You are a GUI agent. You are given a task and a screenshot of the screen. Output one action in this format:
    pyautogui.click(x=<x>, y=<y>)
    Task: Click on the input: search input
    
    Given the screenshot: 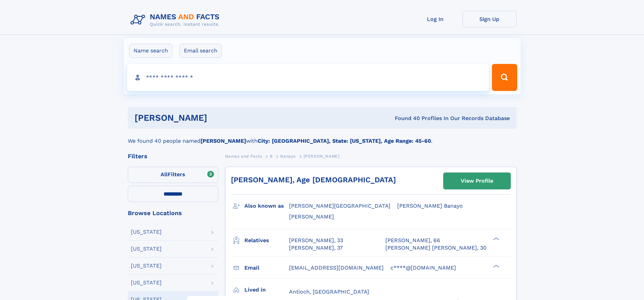 What is the action you would take?
    pyautogui.click(x=308, y=78)
    